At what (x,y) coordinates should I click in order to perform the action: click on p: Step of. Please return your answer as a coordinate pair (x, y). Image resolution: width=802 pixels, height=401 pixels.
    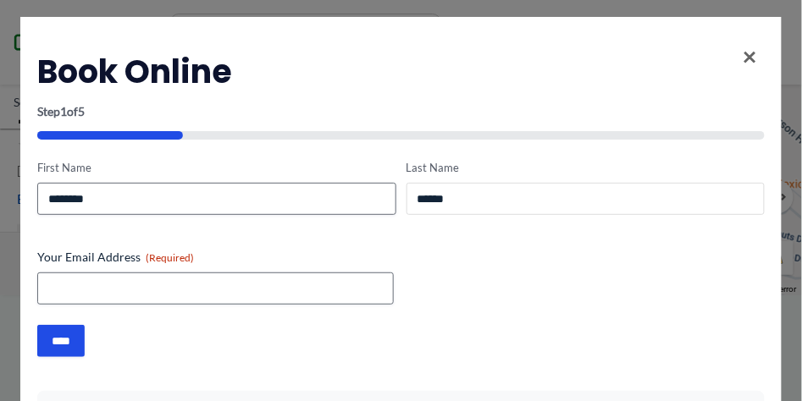
    Looking at the image, I should click on (401, 112).